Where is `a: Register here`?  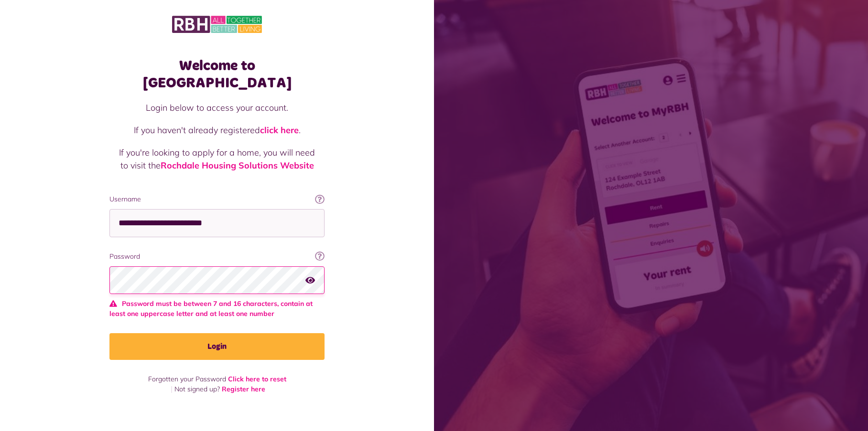 a: Register here is located at coordinates (243, 389).